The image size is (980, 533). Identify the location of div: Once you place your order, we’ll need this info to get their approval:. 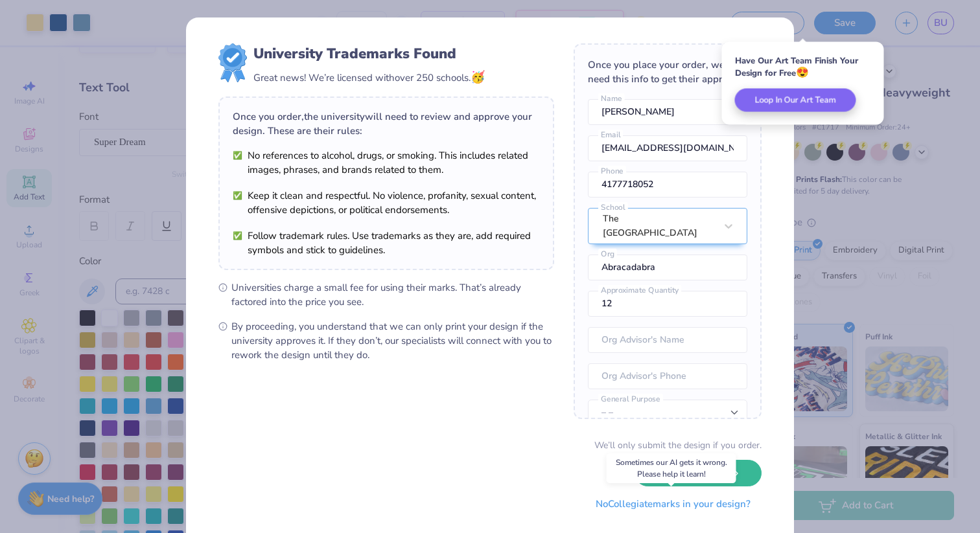
(667, 72).